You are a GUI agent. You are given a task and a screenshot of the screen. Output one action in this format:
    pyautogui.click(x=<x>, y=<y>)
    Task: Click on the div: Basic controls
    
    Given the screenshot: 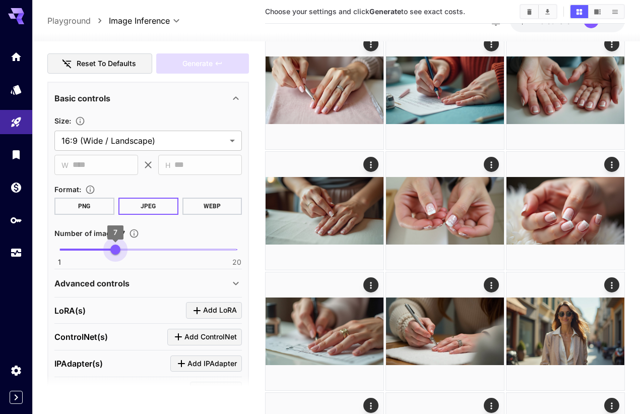 What is the action you would take?
    pyautogui.click(x=148, y=98)
    